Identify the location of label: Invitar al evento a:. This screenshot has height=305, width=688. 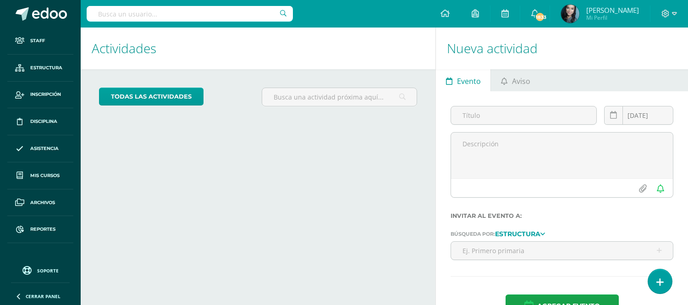
(562, 215).